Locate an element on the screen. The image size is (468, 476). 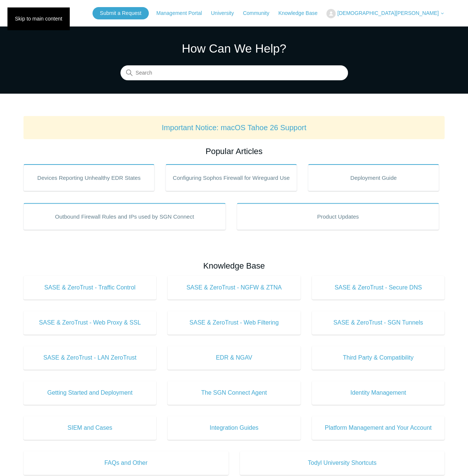
span: EDR & NGAV is located at coordinates (234, 358).